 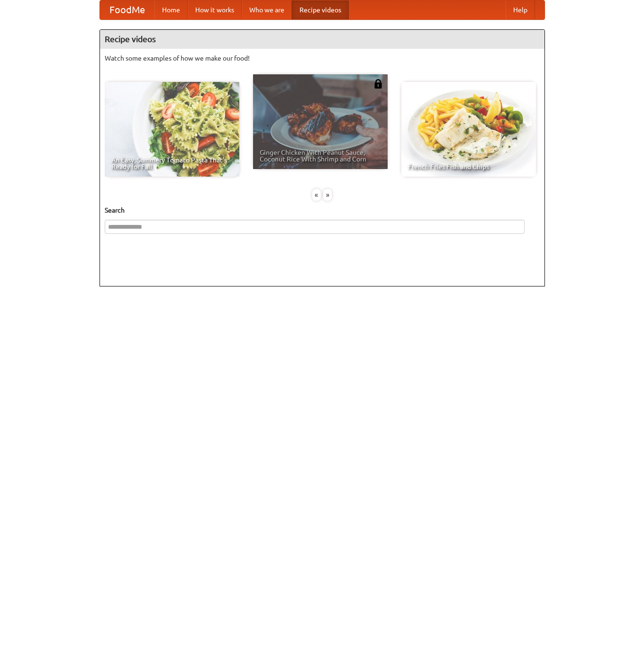 What do you see at coordinates (322, 58) in the screenshot?
I see `p: Watch some examples of how we make our food!` at bounding box center [322, 58].